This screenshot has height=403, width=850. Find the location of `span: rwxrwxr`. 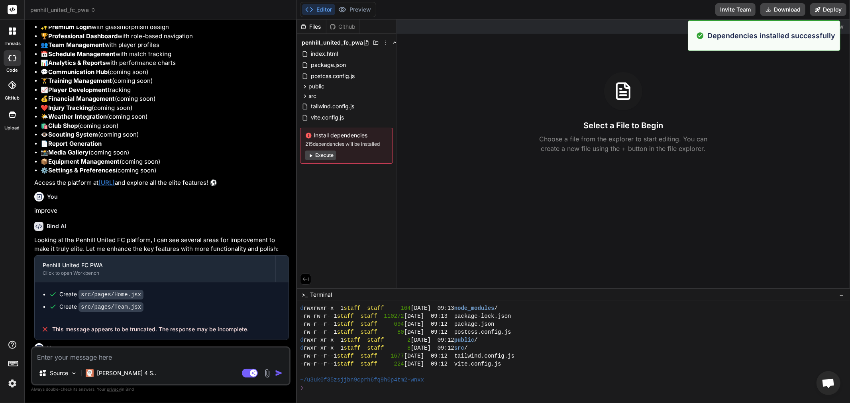

span: rwxrwxr is located at coordinates (315, 309).